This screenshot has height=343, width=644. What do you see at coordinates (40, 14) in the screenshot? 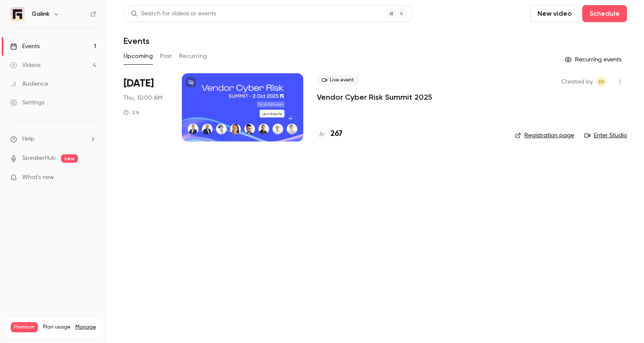
I see `h6: Galink` at bounding box center [40, 14].